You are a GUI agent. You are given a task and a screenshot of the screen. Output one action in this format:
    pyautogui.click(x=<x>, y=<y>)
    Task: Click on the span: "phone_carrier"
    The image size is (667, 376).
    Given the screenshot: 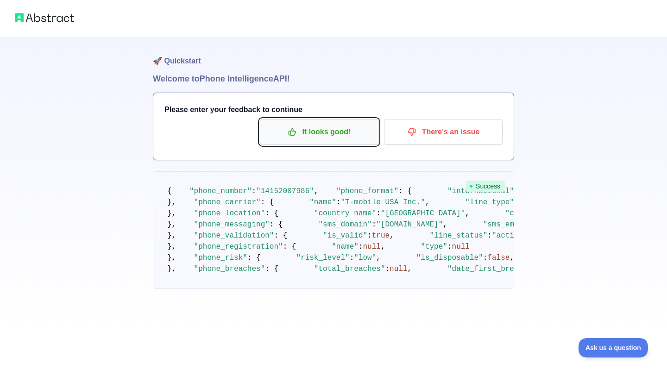 What is the action you would take?
    pyautogui.click(x=227, y=202)
    